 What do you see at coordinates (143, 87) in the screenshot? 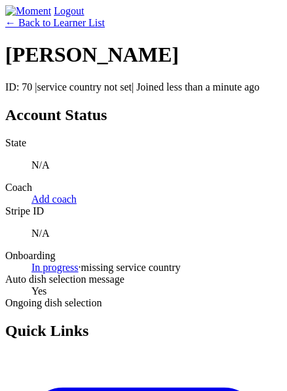
I see `p: ID: 70 | | Joined less than a minute ago` at bounding box center [143, 87].